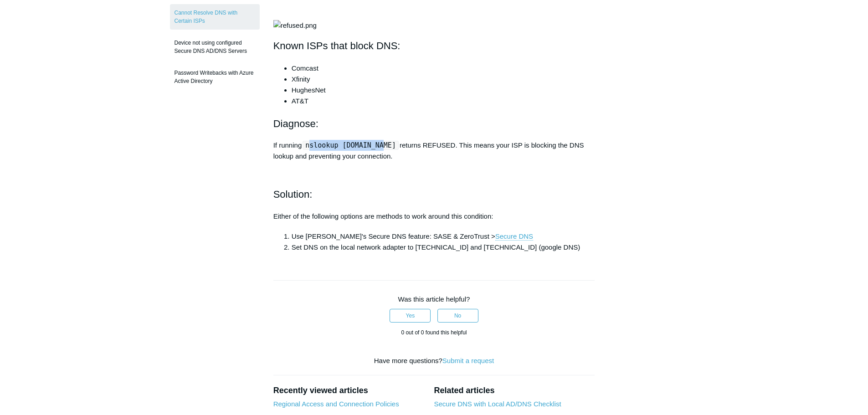 The image size is (868, 415). Describe the element at coordinates (514, 391) in the screenshot. I see `h2: Related articles` at that location.